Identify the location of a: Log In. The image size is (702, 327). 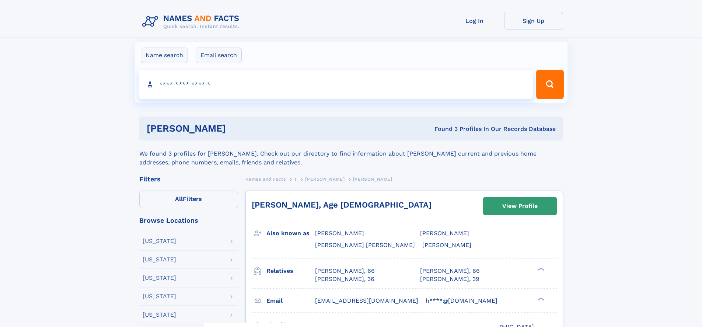
(475, 21).